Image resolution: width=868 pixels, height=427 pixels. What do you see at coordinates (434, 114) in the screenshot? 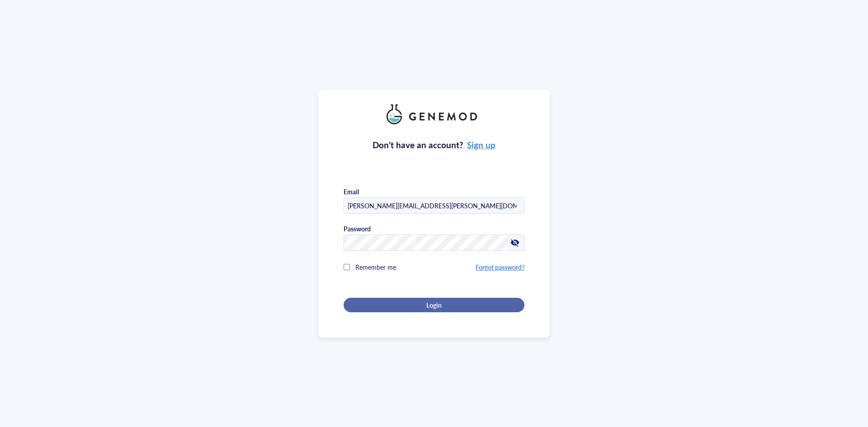
I see `img: genemod_logo_light-BcqUzbGq.png` at bounding box center [434, 114].